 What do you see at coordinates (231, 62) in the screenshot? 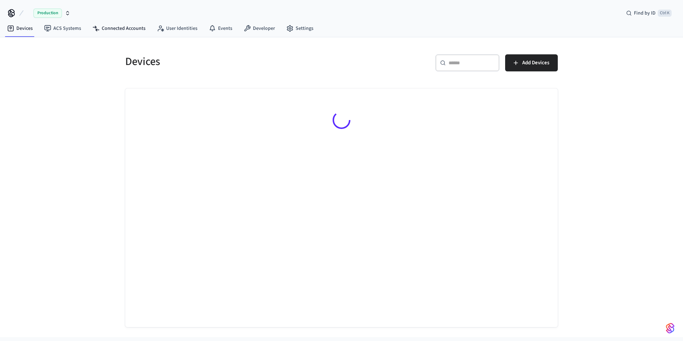
I see `h5: Devices` at bounding box center [231, 62].